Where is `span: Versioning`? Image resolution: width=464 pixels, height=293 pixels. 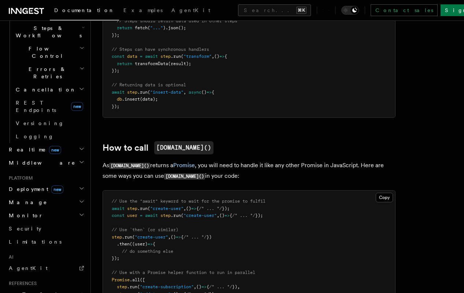 span: Versioning is located at coordinates (40, 123).